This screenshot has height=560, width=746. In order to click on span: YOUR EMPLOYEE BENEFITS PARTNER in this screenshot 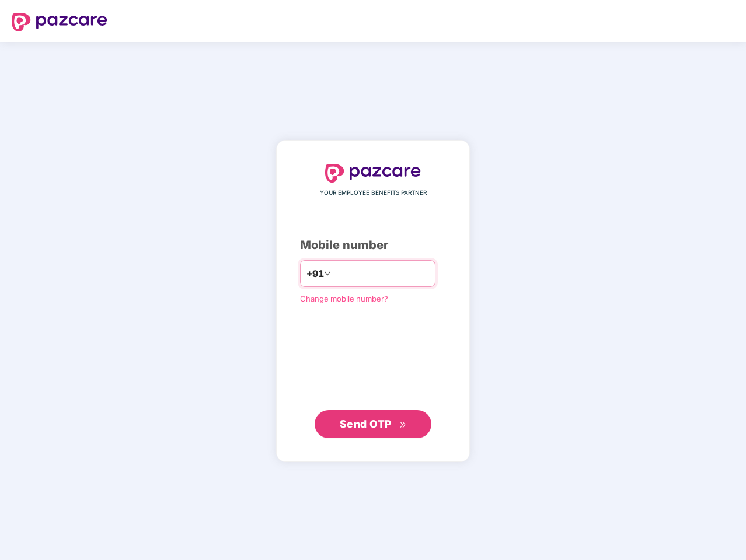, I will do `click(373, 193)`.